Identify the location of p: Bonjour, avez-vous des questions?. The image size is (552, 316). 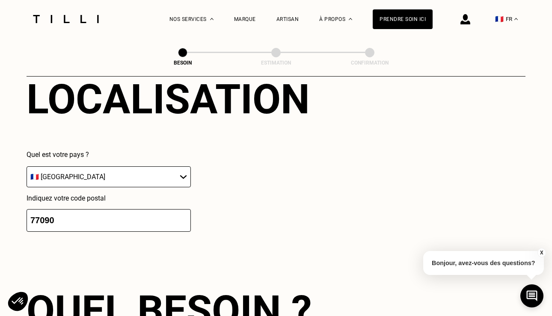
(484, 263).